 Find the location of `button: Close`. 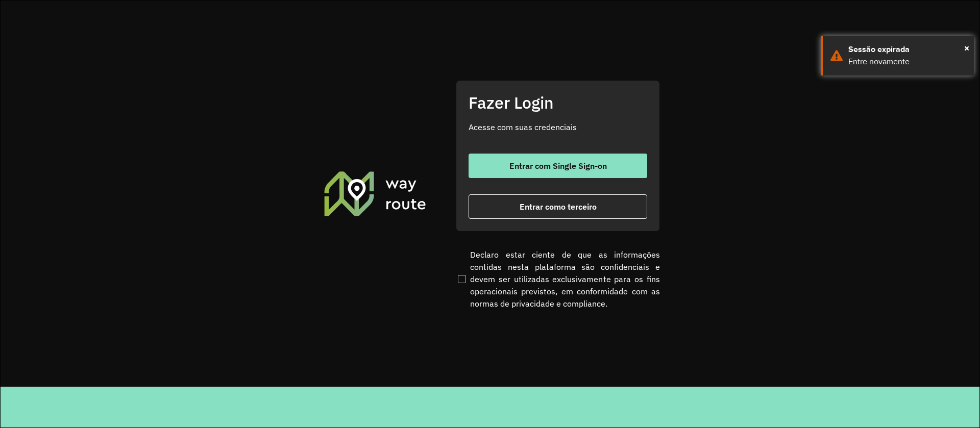

button: Close is located at coordinates (967, 48).